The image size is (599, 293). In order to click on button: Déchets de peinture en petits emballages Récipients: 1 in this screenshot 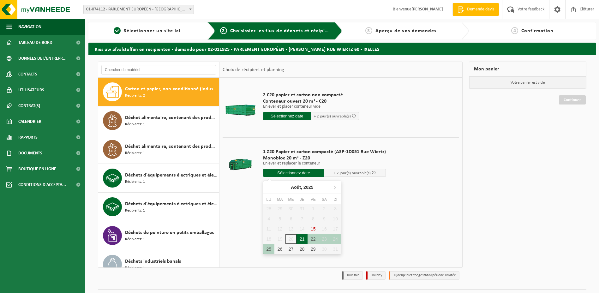, I will do `click(159, 236)`.